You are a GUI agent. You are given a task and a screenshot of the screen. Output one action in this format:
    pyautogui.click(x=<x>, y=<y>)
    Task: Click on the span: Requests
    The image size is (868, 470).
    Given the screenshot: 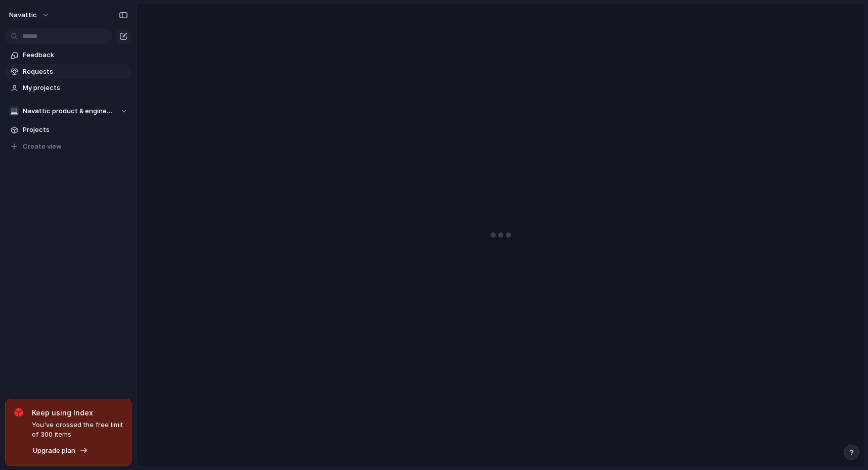 What is the action you would take?
    pyautogui.click(x=76, y=71)
    